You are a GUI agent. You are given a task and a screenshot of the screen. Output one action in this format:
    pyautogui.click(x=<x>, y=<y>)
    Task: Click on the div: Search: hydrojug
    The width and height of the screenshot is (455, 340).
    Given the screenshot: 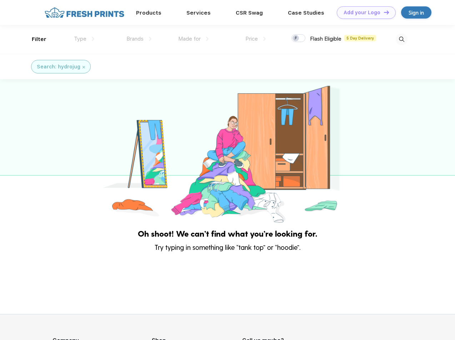 What is the action you would take?
    pyautogui.click(x=59, y=67)
    